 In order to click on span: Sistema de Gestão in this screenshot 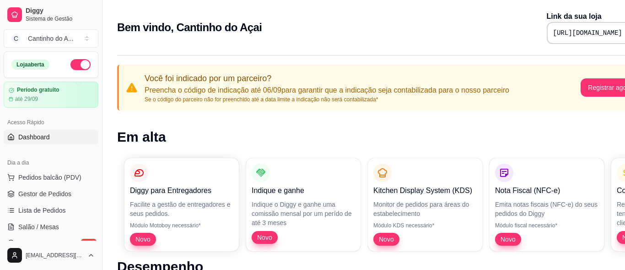, I will do `click(60, 19)`.